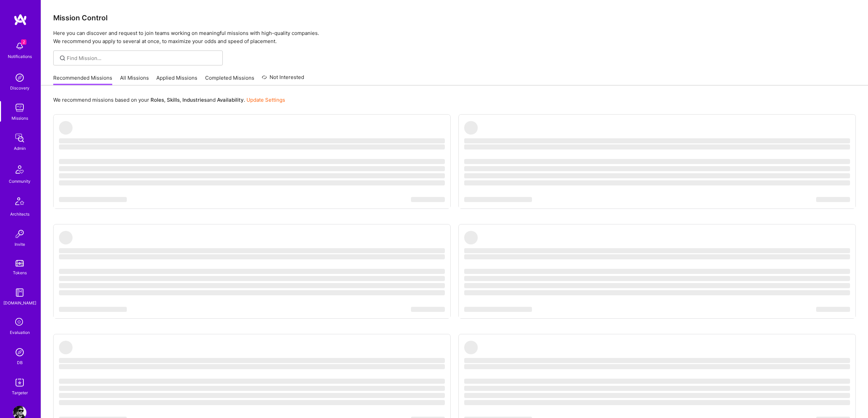  Describe the element at coordinates (19, 88) in the screenshot. I see `div: Discovery` at that location.